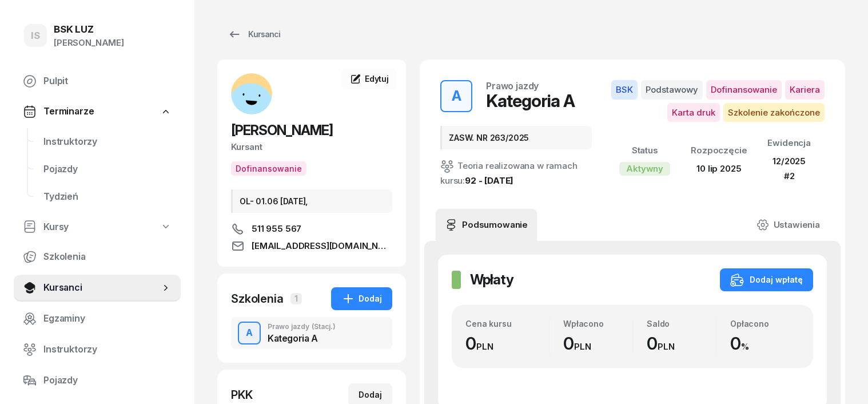 This screenshot has height=404, width=868. What do you see at coordinates (516, 137) in the screenshot?
I see `div: ZASW. NR 263/2025` at bounding box center [516, 137].